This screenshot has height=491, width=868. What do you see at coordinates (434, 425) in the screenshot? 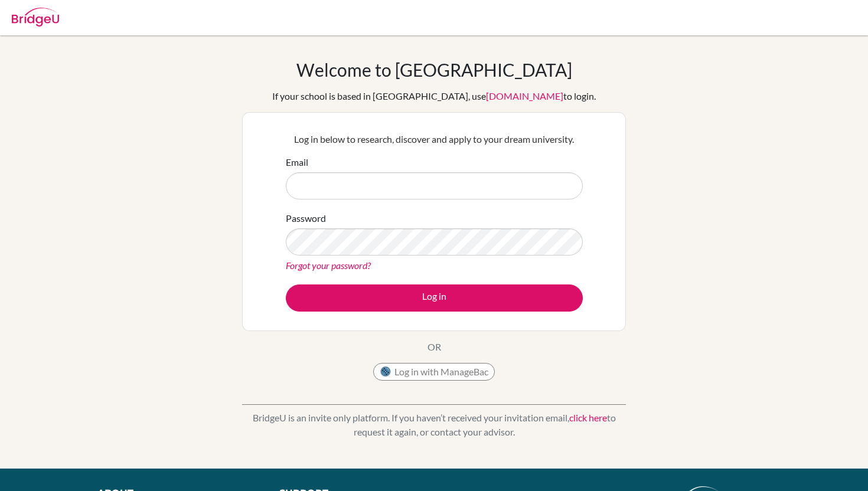
I see `p: BridgeU is an invite only platform. If you haven’t received your invitation email, to request it ...` at bounding box center [434, 425].